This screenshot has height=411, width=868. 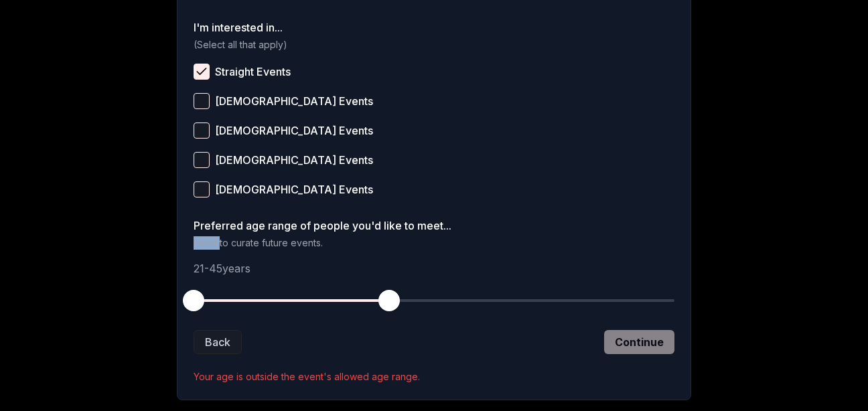 What do you see at coordinates (434, 27) in the screenshot?
I see `label: I'm interested in...` at bounding box center [434, 27].